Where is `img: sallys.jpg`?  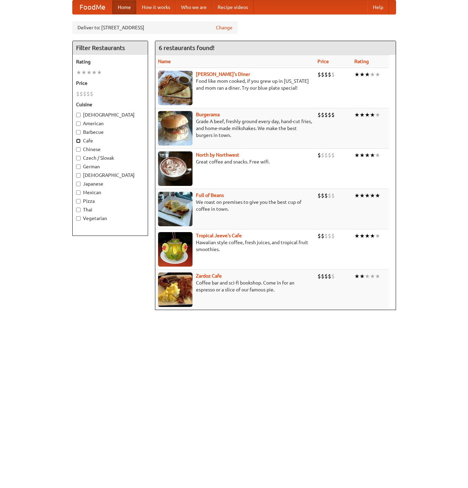 img: sallys.jpg is located at coordinates (175, 88).